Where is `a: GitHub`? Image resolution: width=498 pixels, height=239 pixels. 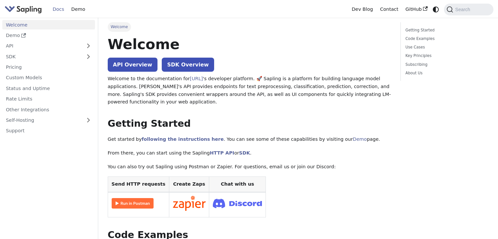
a: GitHub is located at coordinates (416, 9).